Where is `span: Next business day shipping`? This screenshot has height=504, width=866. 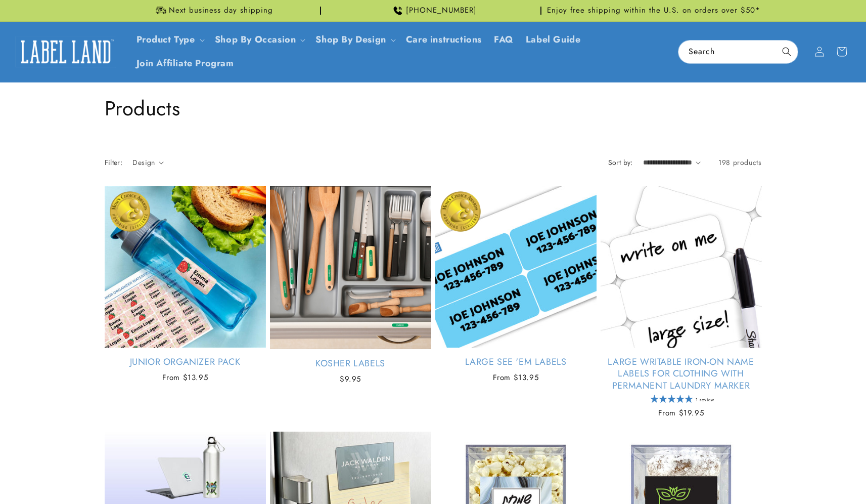 span: Next business day shipping is located at coordinates (221, 11).